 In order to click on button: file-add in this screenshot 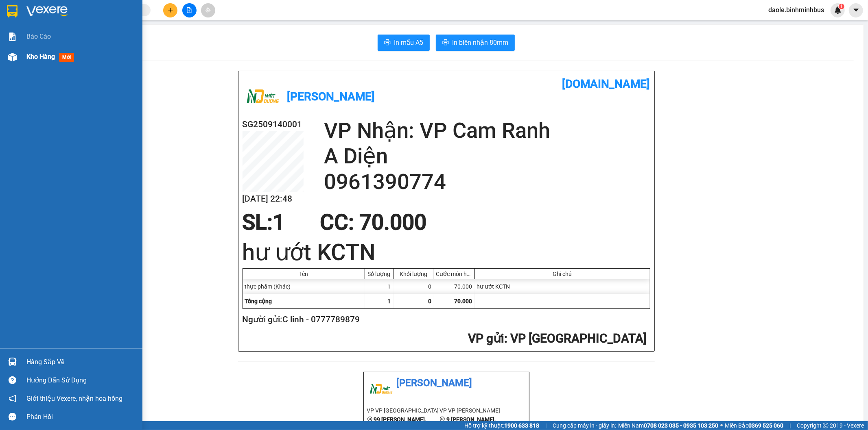, I will do `click(189, 10)`.